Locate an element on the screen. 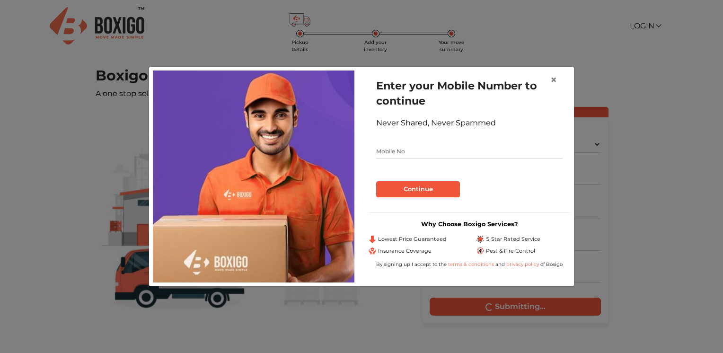  div: Never Shared, Never Spammed is located at coordinates (470, 123).